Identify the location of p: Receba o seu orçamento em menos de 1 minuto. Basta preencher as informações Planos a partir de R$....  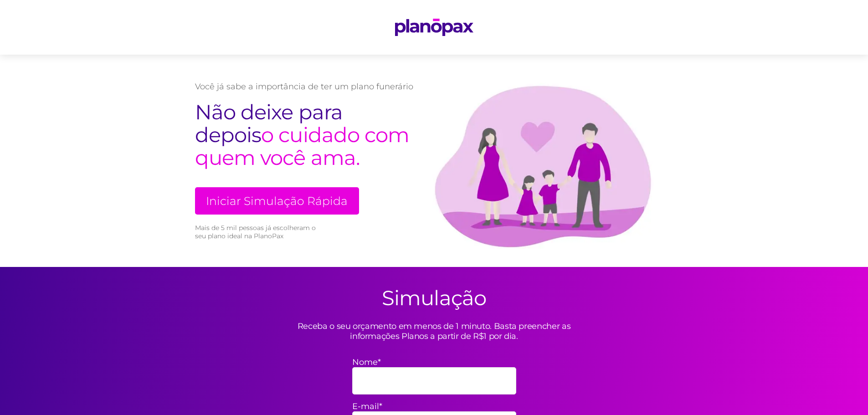
(434, 332).